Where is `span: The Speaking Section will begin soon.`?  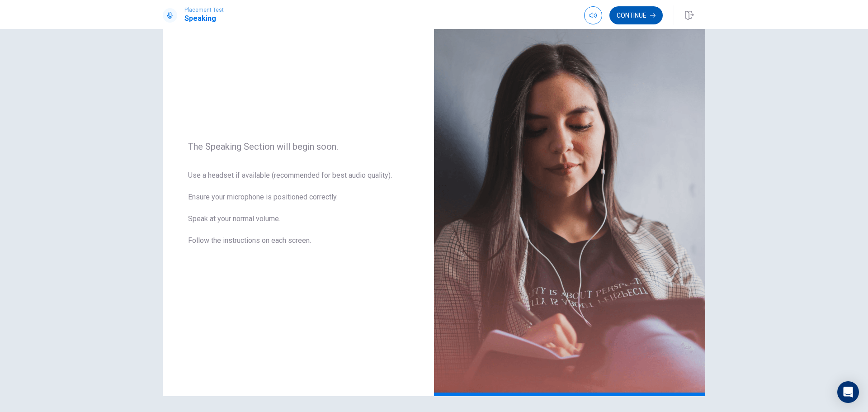
span: The Speaking Section will begin soon. is located at coordinates (298, 147).